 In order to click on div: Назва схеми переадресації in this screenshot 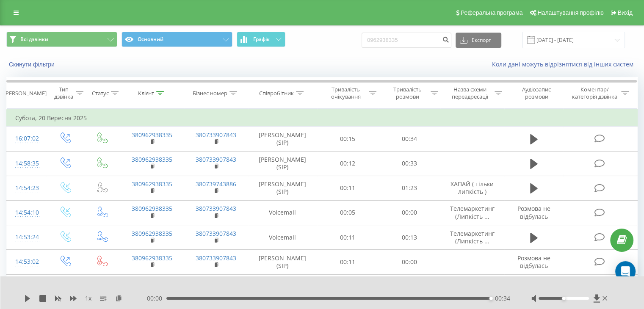, I will do `click(470, 93)`.